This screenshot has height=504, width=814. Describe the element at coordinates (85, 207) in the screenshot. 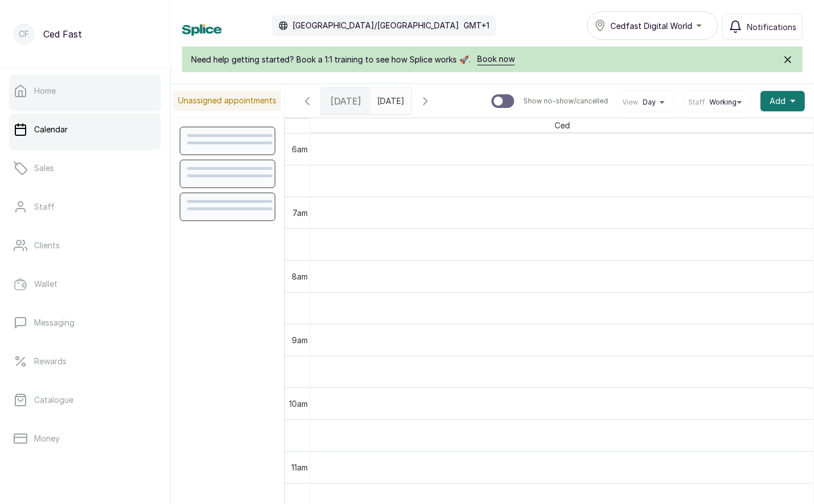

I see `a: Staff` at that location.